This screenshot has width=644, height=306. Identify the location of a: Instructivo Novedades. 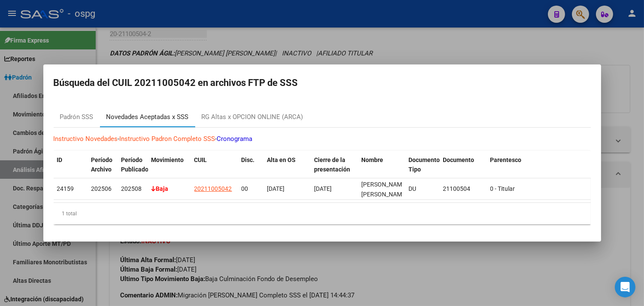
(86, 139).